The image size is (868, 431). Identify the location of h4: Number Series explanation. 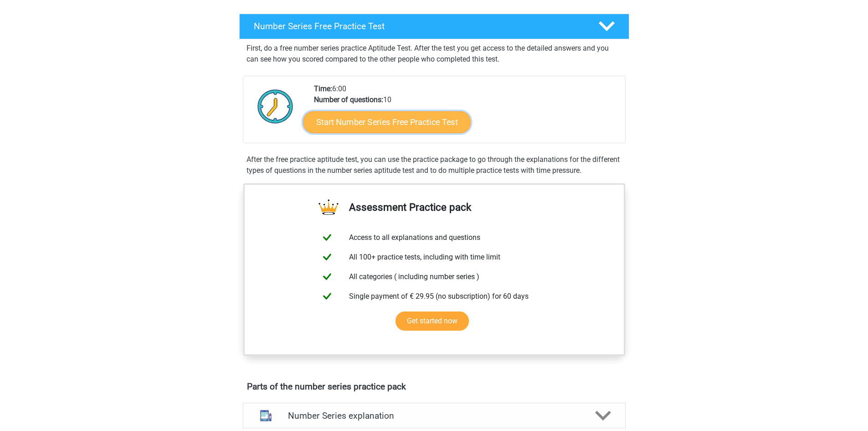
(434, 415).